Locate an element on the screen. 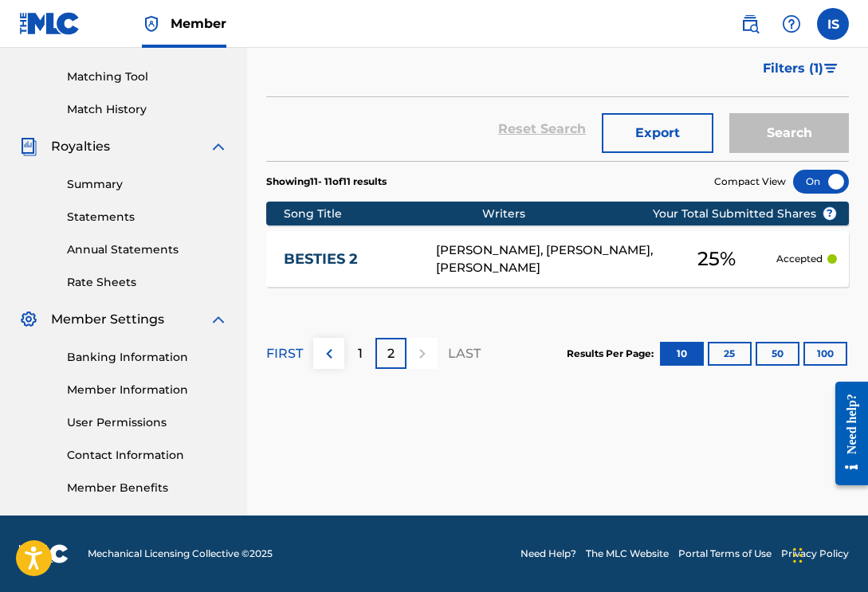 The image size is (868, 592). img: logo is located at coordinates (44, 554).